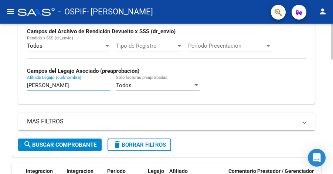 The width and height of the screenshot is (333, 174). What do you see at coordinates (316, 158) in the screenshot?
I see `div: Open Intercom Messenger` at bounding box center [316, 158].